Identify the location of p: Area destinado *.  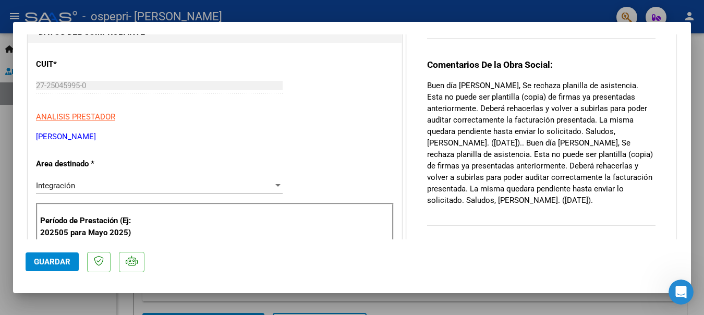
(90, 164).